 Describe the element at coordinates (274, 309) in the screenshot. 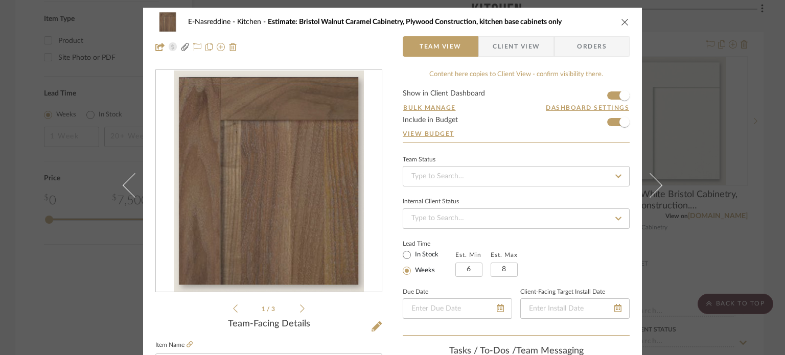

I see `span: 3` at that location.